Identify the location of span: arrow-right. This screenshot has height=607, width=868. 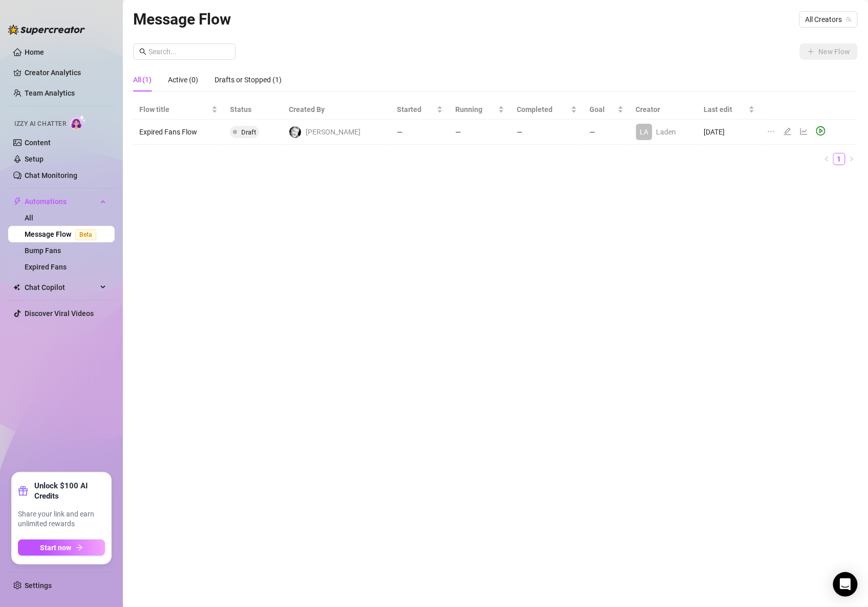
(80, 548).